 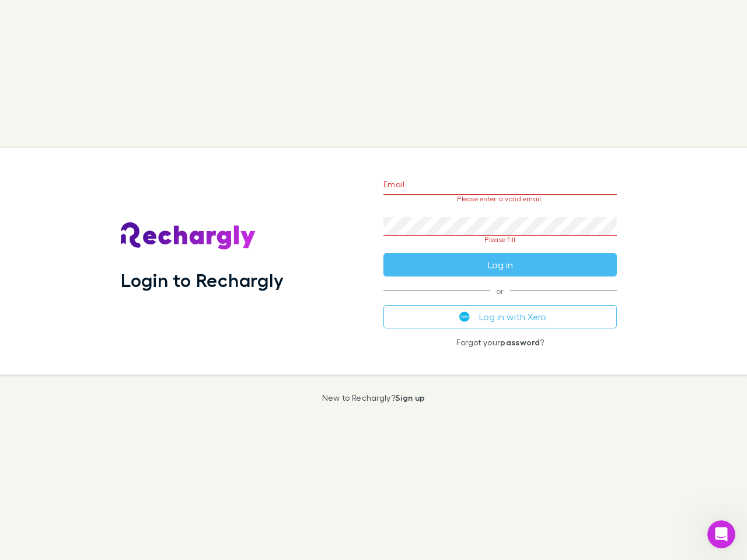 What do you see at coordinates (500, 342) in the screenshot?
I see `p: Forgot your ?` at bounding box center [500, 342].